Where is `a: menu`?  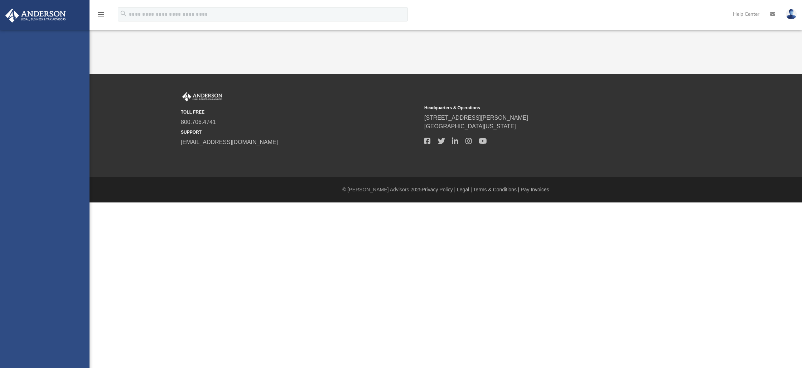
a: menu is located at coordinates (101, 16).